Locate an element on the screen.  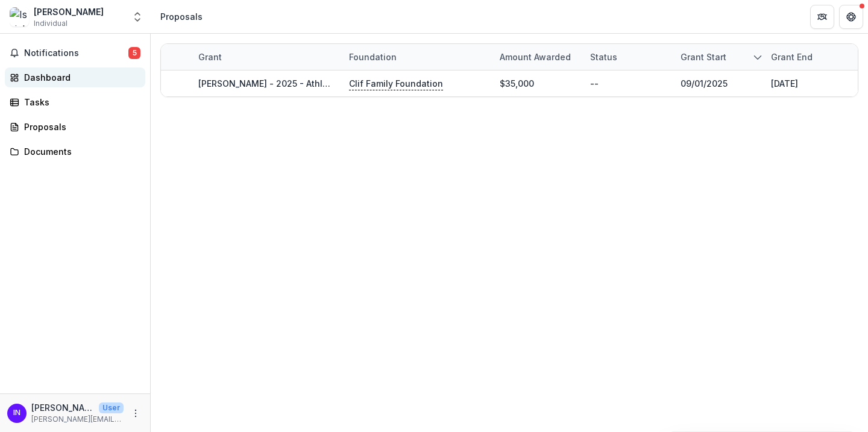
a: Dashboard is located at coordinates (75, 77).